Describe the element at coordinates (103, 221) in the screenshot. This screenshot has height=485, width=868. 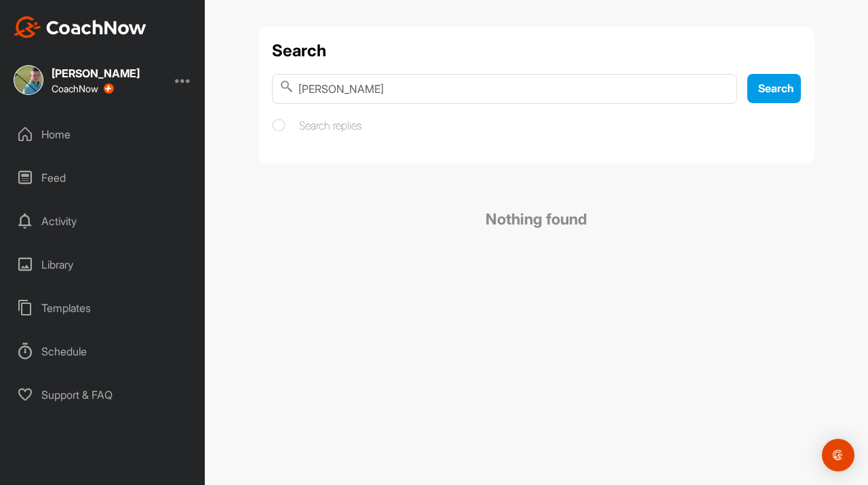
I see `div: Activity` at that location.